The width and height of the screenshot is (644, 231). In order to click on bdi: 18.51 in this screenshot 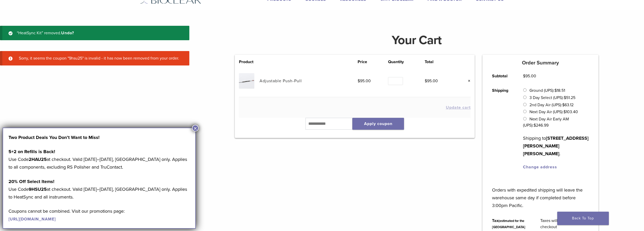, I will do `click(559, 91)`.